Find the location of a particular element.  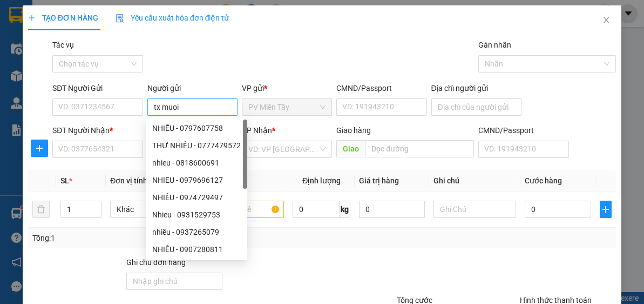

span: SL is located at coordinates (65, 181).